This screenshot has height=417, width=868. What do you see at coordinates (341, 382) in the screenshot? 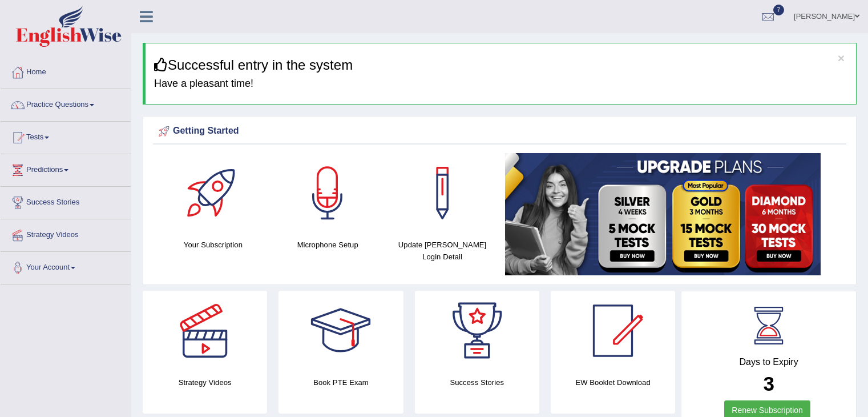
I see `h4: Book PTE Exam` at bounding box center [341, 382].